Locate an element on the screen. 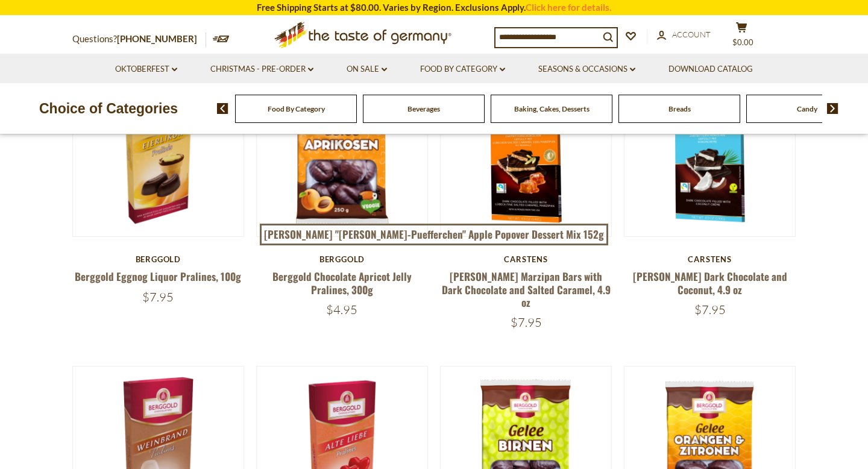 The width and height of the screenshot is (868, 469). a: Berggold Eggnog Liquor Pralines, 100g is located at coordinates (158, 276).